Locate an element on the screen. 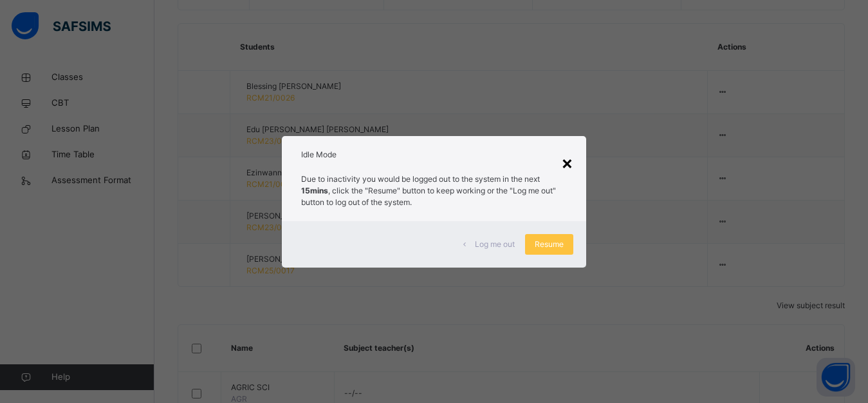 The image size is (868, 403). h2: Idle Mode is located at coordinates (434, 155).